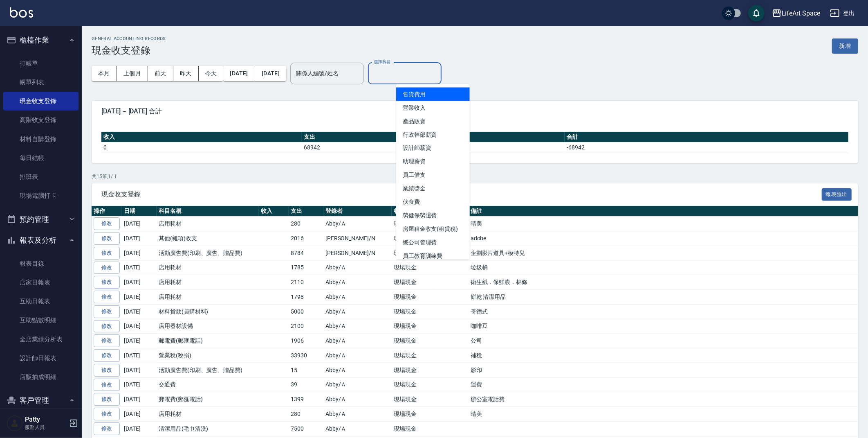 The image size is (868, 438). What do you see at coordinates (207, 311) in the screenshot?
I see `td: 材料貨款(員購材料)` at bounding box center [207, 311].